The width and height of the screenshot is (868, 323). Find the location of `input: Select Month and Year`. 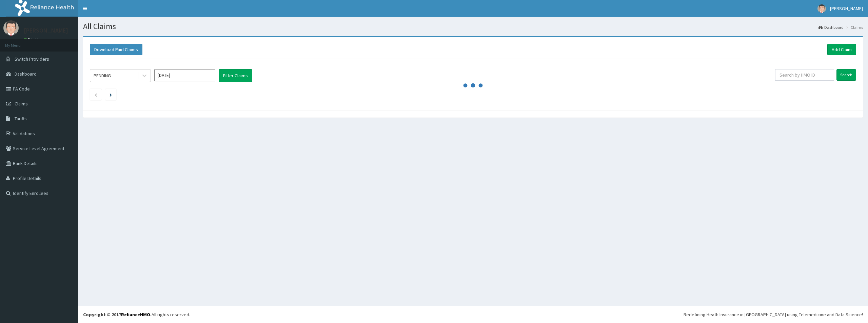

input: Select Month and Year is located at coordinates (185, 75).